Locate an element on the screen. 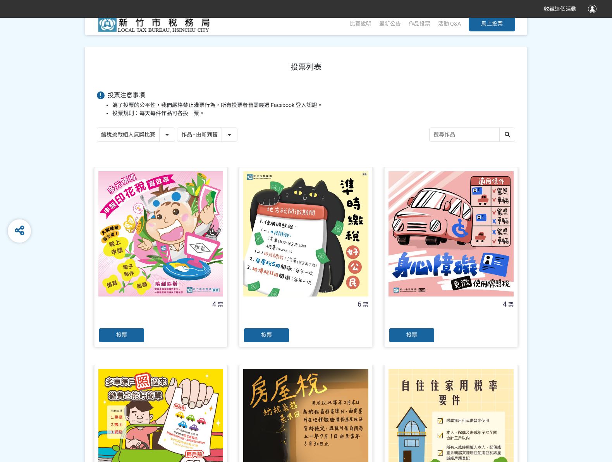  h1: 投票列表 is located at coordinates (306, 67).